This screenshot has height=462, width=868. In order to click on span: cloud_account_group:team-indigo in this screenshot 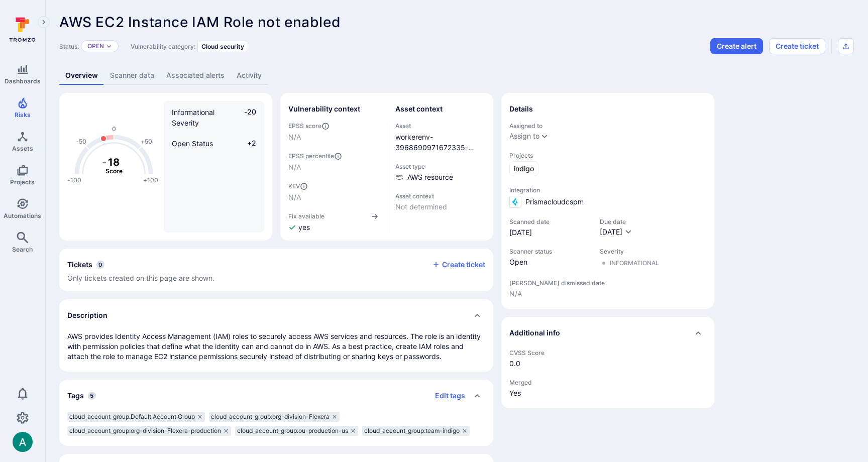, I will do `click(412, 431)`.